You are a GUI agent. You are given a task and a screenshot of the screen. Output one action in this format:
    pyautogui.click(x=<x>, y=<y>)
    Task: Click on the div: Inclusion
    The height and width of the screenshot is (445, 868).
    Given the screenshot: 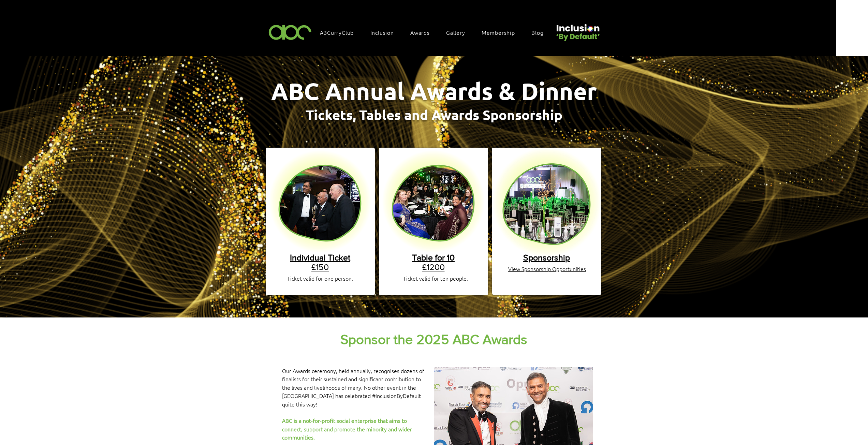 What is the action you would take?
    pyautogui.click(x=385, y=32)
    